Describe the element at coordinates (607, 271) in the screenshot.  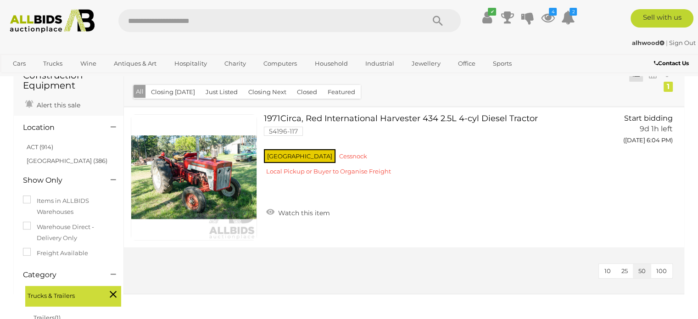
I see `span: 10` at that location.